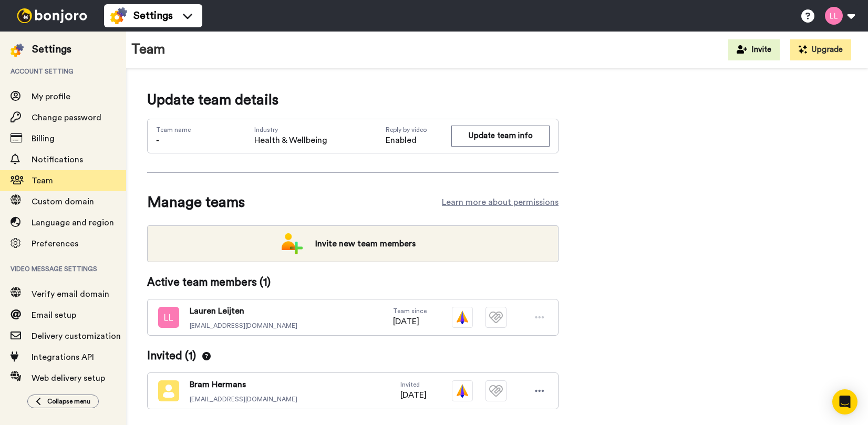  I want to click on h1: Team, so click(148, 49).